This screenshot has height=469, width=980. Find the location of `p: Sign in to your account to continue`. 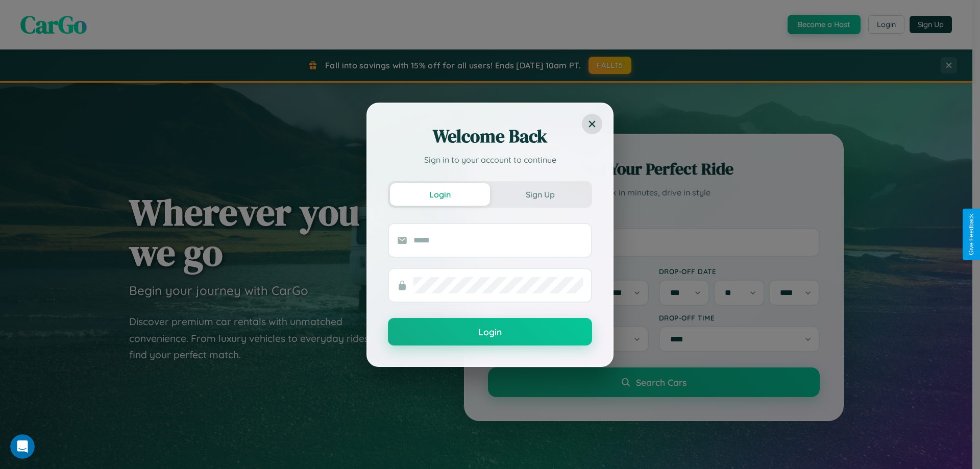

p: Sign in to your account to continue is located at coordinates (490, 160).